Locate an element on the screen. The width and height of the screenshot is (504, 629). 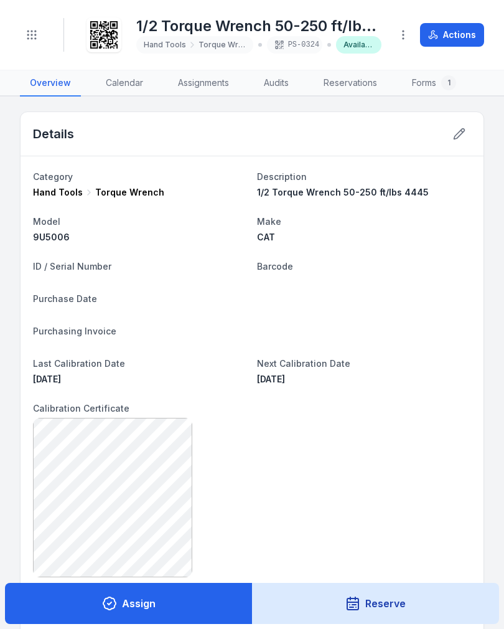
button: Assign is located at coordinates (129, 604).